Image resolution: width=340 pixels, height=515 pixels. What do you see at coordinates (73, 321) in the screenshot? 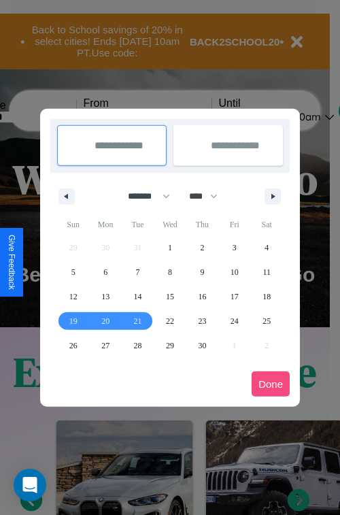
I see `span: 19` at bounding box center [73, 321].